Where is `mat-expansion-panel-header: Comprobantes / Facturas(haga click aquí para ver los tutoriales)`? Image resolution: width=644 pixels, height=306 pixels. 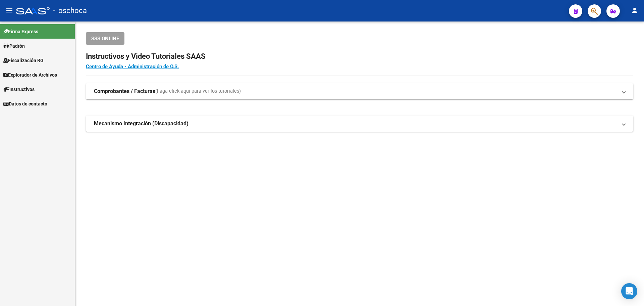
mat-expansion-panel-header: Comprobantes / Facturas(haga click aquí para ver los tutoriales) is located at coordinates (360, 91).